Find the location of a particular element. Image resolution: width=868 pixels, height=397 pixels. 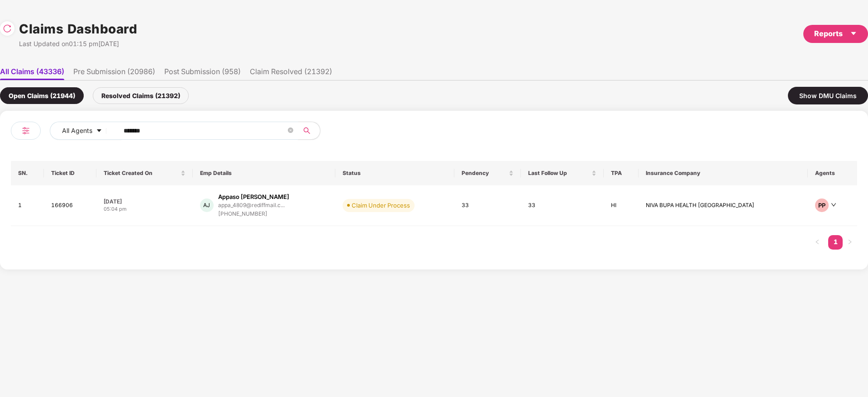

span: Last Follow Up is located at coordinates (559, 173).